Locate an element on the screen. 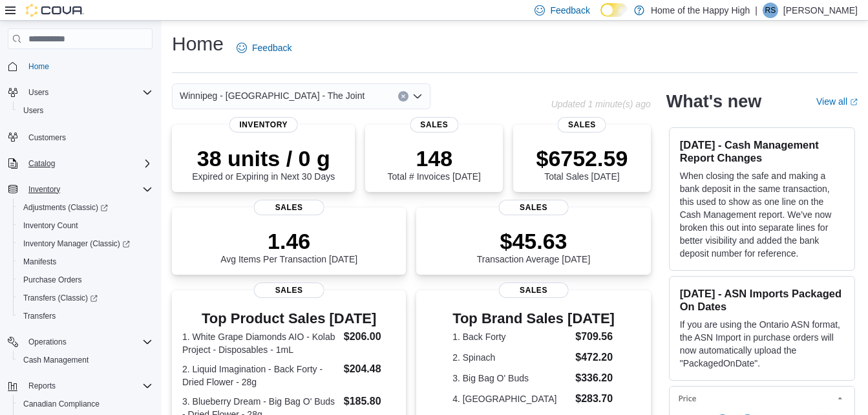 The image size is (868, 415). span: Manifests is located at coordinates (85, 262).